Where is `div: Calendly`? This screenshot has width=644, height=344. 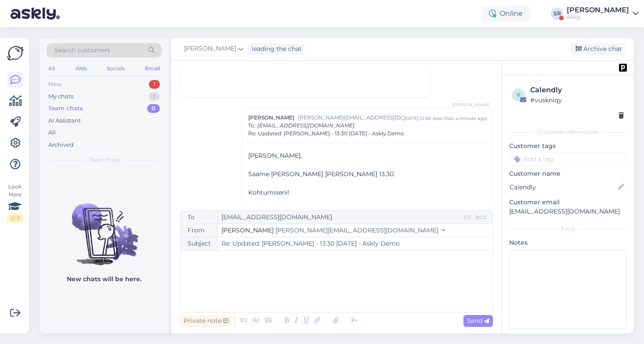 div: Calendly is located at coordinates (577, 90).